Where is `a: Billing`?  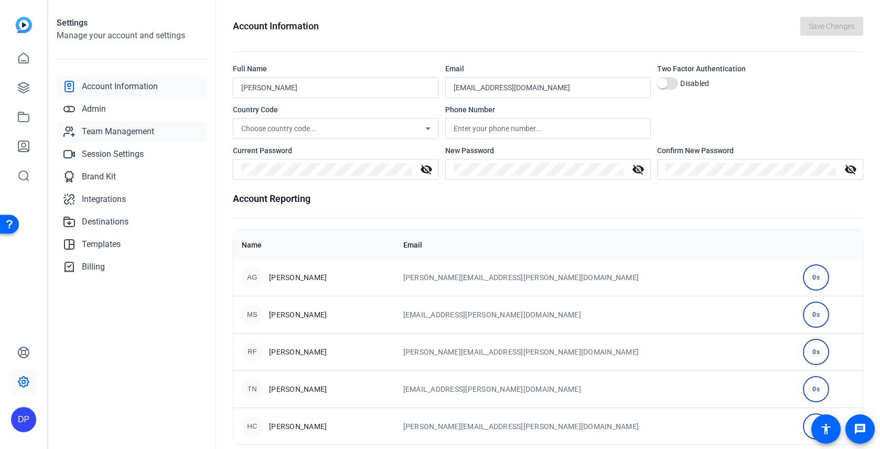
a: Billing is located at coordinates (132, 267).